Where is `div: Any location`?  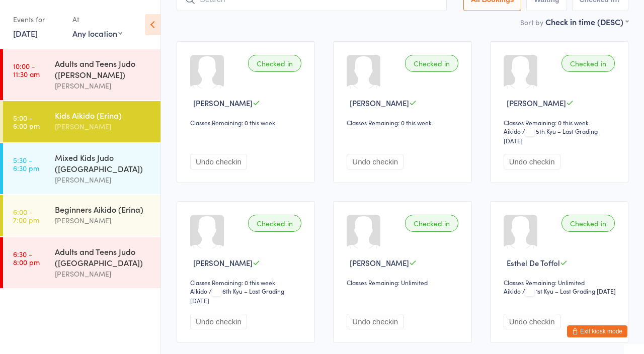 div: Any location is located at coordinates (97, 33).